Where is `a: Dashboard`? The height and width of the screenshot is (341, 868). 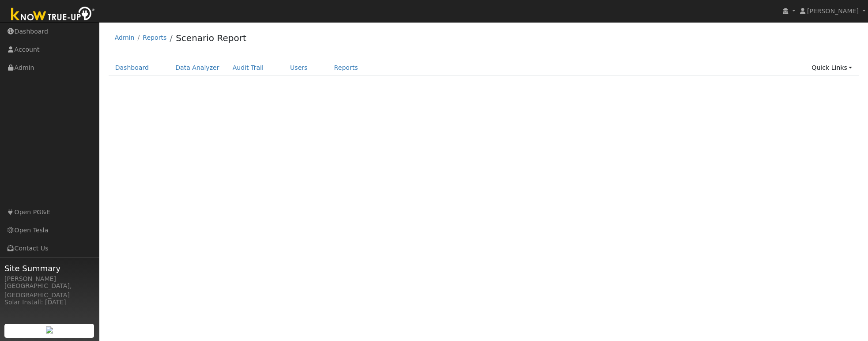 a: Dashboard is located at coordinates (132, 68).